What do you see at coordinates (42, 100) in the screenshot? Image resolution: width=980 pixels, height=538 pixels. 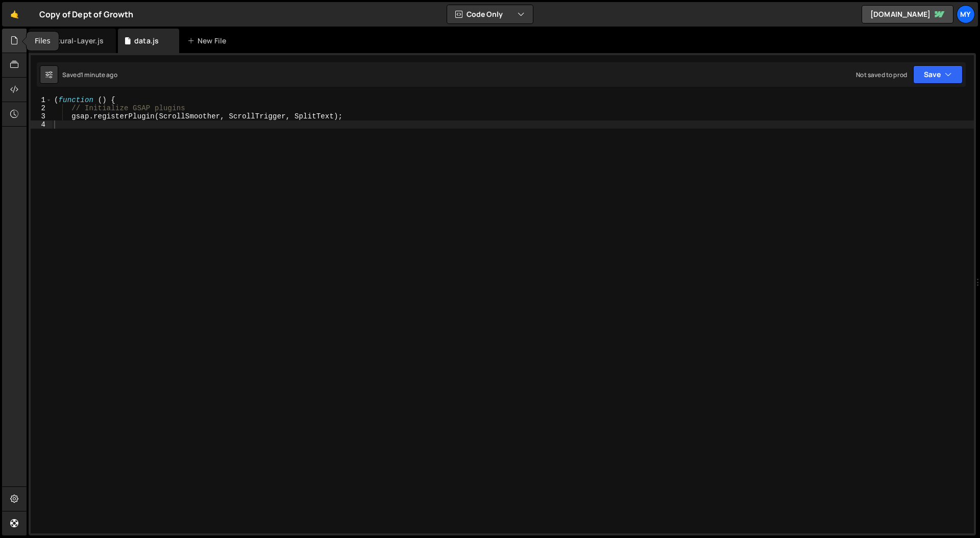 I see `div: 1` at bounding box center [42, 100].